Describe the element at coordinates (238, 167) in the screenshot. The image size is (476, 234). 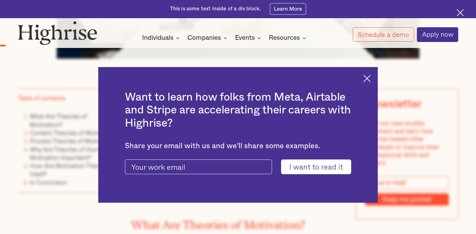
I see `form: current-ascender-blog-article-modal-form` at that location.